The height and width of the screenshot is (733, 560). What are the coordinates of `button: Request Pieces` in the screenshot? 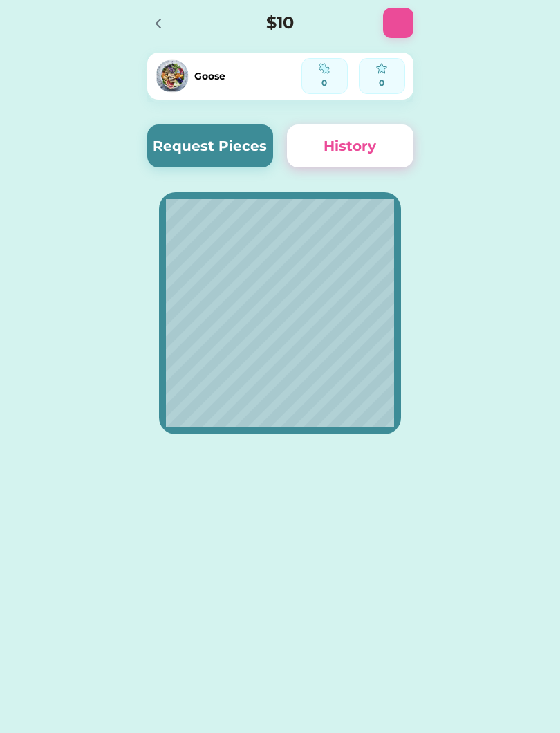 It's located at (210, 146).